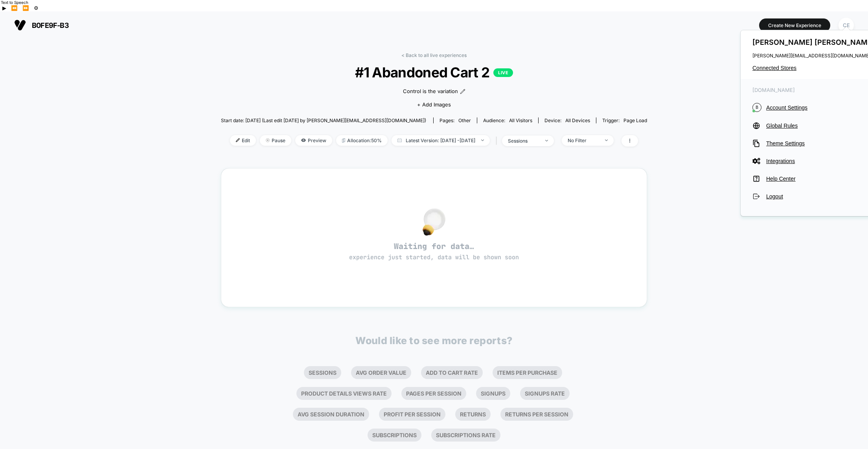 The image size is (868, 449). I want to click on li: Subscriptions, so click(394, 435).